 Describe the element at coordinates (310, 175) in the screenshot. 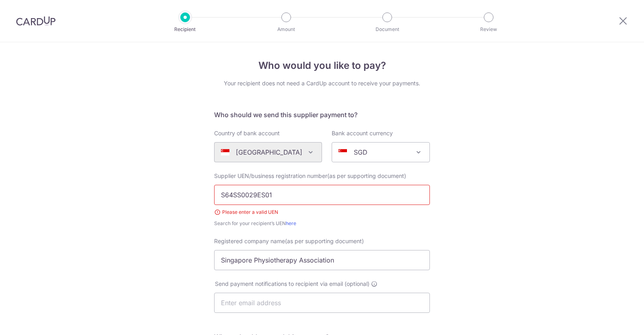

I see `span: Supplier UEN/business registration number(as per supporting document)` at that location.